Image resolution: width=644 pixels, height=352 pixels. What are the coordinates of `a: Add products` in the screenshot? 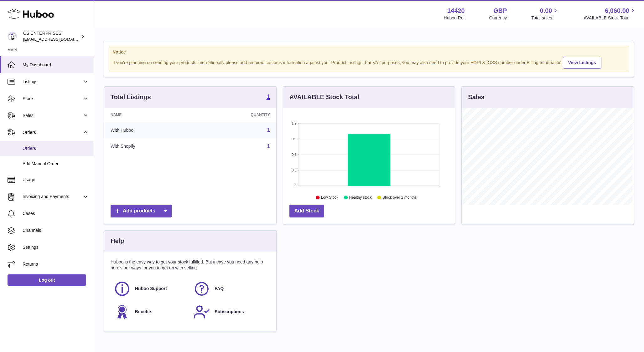 It's located at (141, 211).